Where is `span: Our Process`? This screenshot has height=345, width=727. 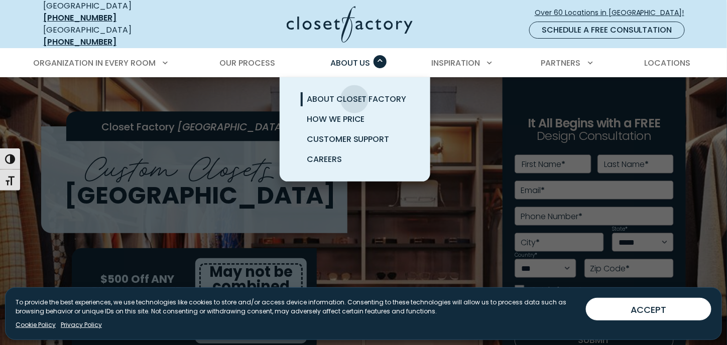 span: Our Process is located at coordinates (247, 63).